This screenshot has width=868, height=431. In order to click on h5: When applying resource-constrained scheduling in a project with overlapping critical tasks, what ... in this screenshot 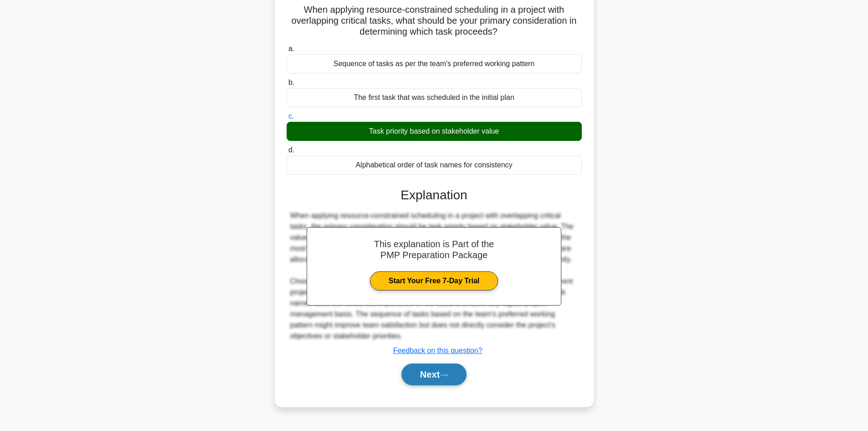, I will do `click(434, 21)`.